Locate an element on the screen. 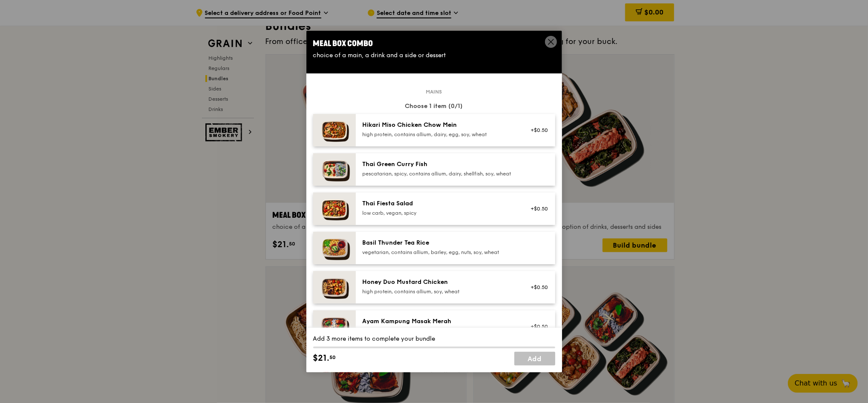  div: high protein, spicy, contains allium, shellfish, soy, wheat is located at coordinates (439, 331).